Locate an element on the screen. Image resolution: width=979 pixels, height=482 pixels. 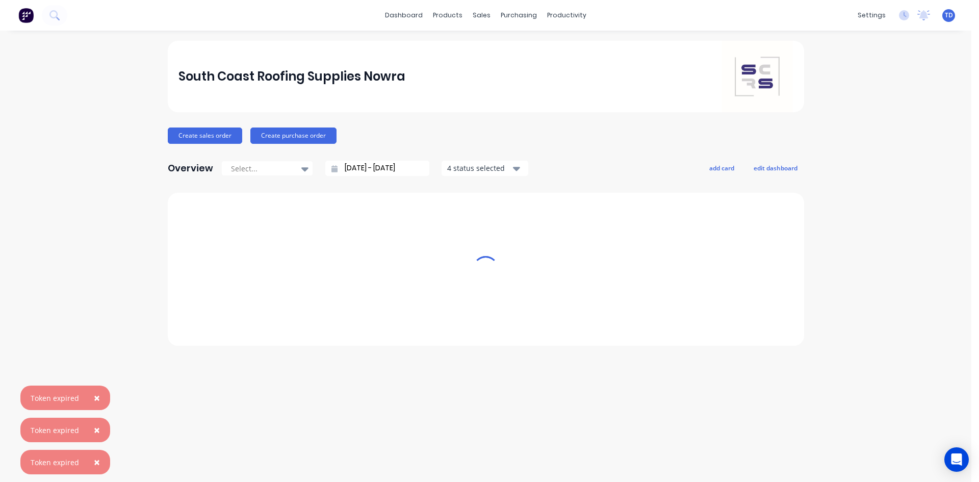
button: add card is located at coordinates (722, 168).